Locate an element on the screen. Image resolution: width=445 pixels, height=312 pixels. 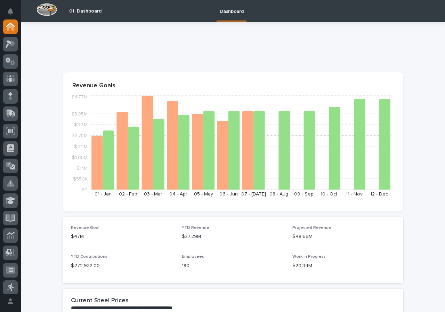
div: Notifications is located at coordinates (13, 14).